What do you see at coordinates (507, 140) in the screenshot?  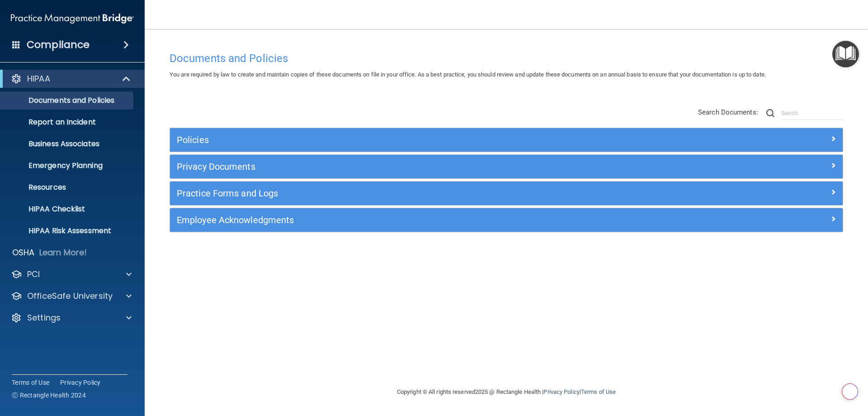 I see `a: Policies` at bounding box center [507, 140].